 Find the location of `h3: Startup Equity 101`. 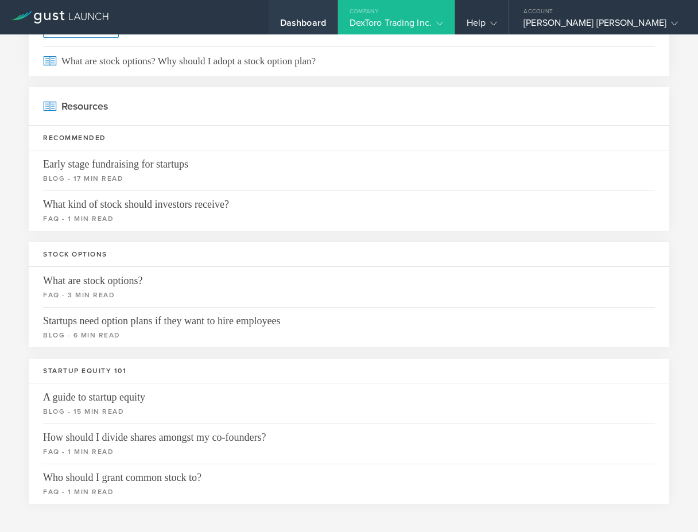

h3: Startup Equity 101 is located at coordinates (349, 371).